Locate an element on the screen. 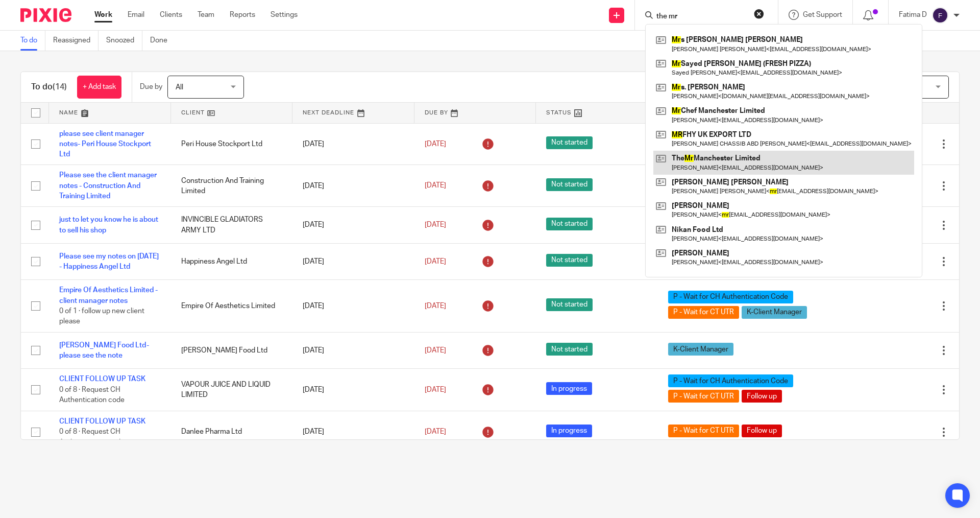 This screenshot has height=518, width=980. td: Peri House Stockport Ltd is located at coordinates (232, 144).